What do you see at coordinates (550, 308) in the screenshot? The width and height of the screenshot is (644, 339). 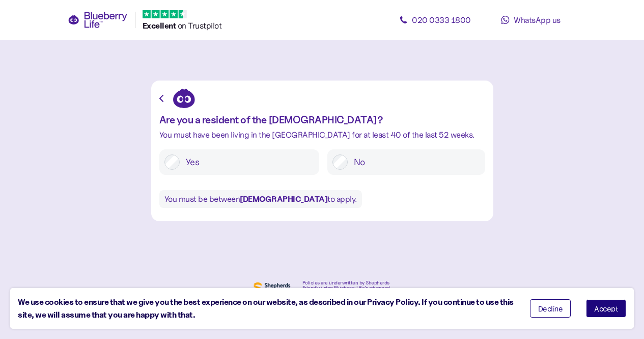 I see `span: Decline` at bounding box center [550, 308].